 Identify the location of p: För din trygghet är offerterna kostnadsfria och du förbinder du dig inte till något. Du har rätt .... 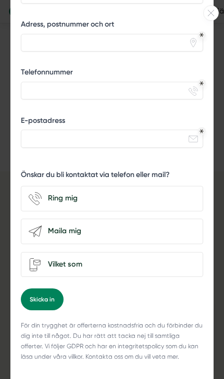
(111, 341).